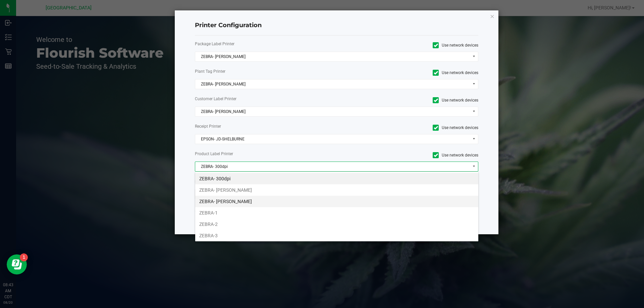  Describe the element at coordinates (263, 126) in the screenshot. I see `label: Receipt Printer` at that location.